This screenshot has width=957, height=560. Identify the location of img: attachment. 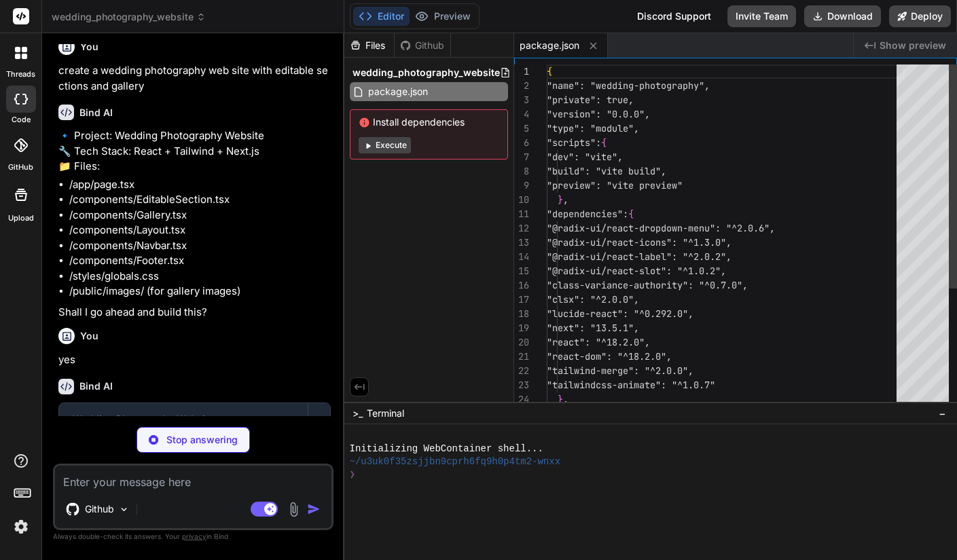
(293, 508).